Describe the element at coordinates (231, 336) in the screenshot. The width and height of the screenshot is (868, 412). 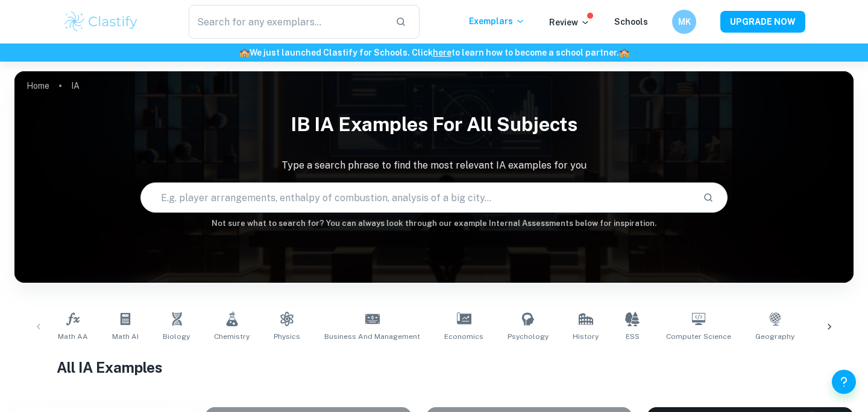
I see `span: Chemistry` at that location.